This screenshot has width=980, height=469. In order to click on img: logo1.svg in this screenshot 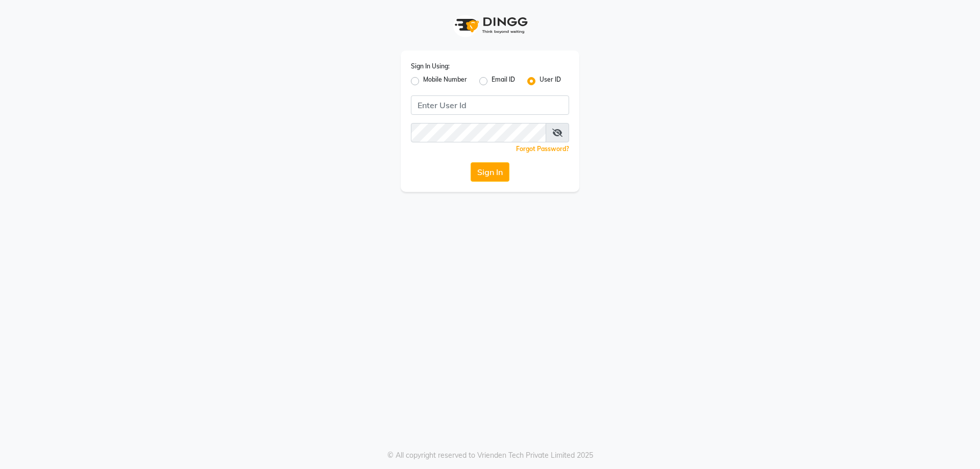, I will do `click(490, 25)`.